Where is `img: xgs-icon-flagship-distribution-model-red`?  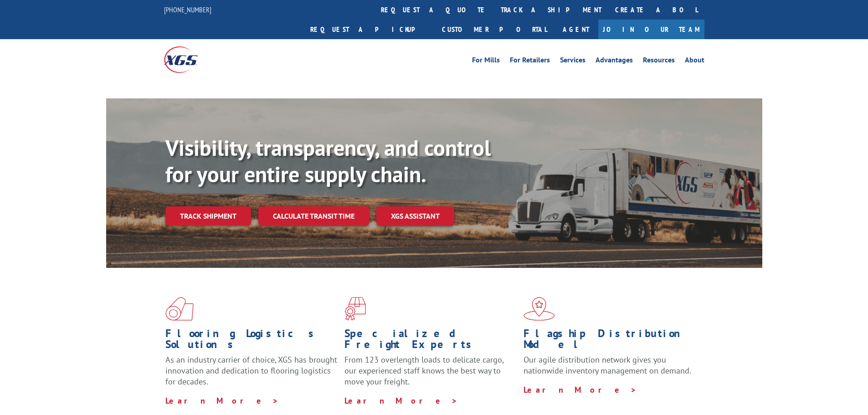 img: xgs-icon-flagship-distribution-model-red is located at coordinates (539, 309).